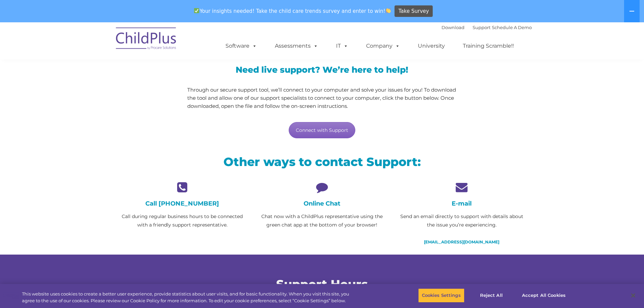 This screenshot has height=308, width=644. What do you see at coordinates (322, 284) in the screenshot?
I see `span: Support Hours` at bounding box center [322, 284].